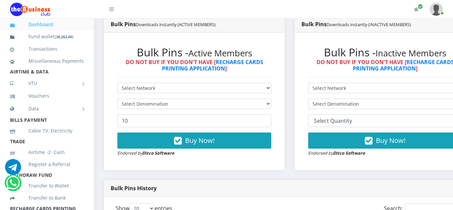  Describe the element at coordinates (47, 109) in the screenshot. I see `a: Data` at that location.